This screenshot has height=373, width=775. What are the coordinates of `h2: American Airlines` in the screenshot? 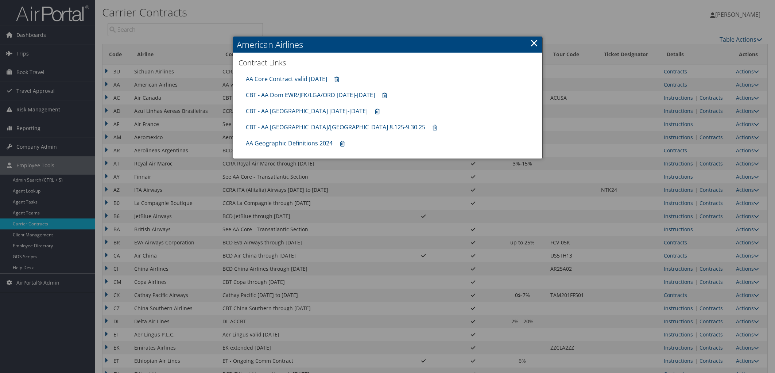 It's located at (388, 45).